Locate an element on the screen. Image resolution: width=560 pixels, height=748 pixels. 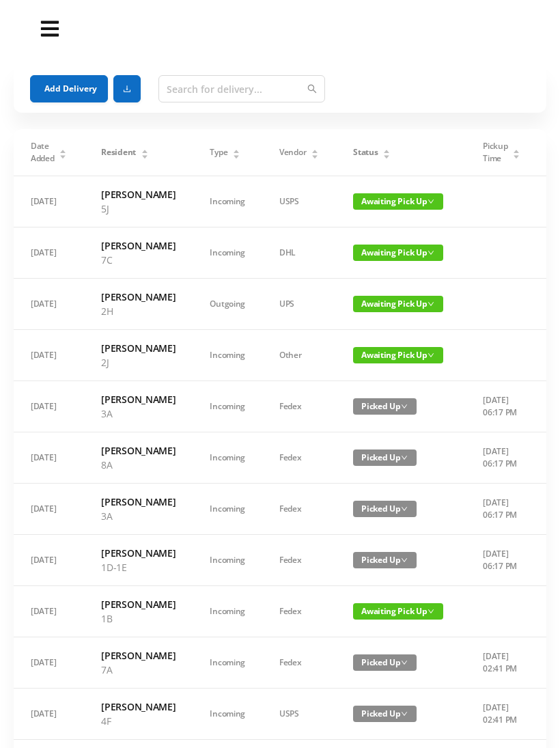
p: 7A is located at coordinates (138, 670).